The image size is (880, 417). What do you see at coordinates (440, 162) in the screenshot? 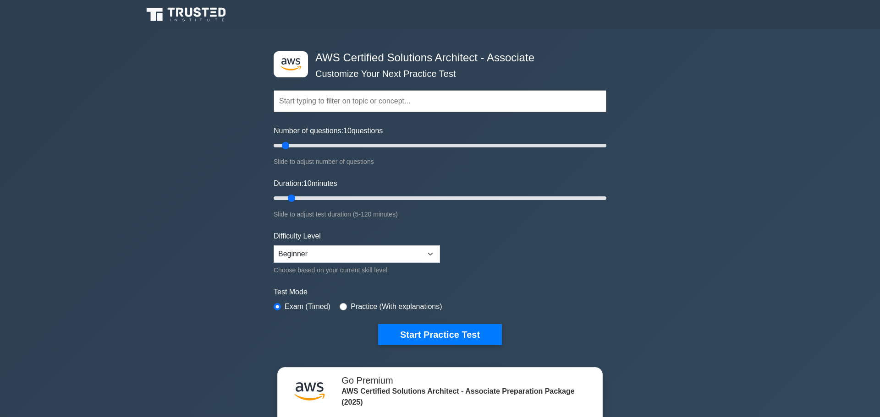
I see `div: Slide to adjust number of questions` at bounding box center [440, 162].